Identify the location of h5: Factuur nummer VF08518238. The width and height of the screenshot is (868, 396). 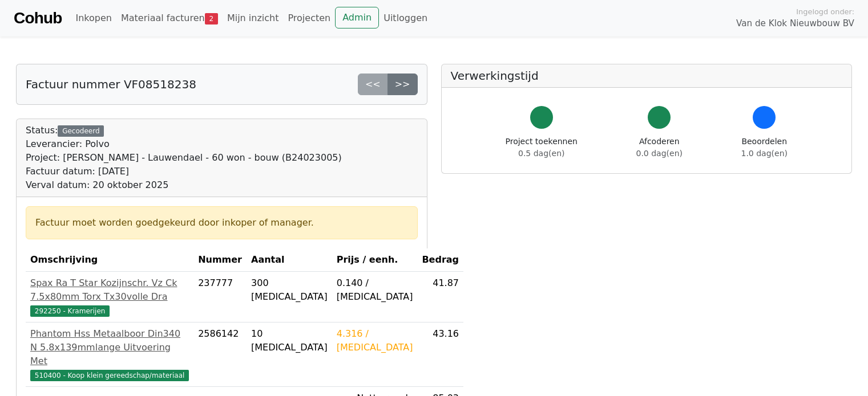
(111, 84).